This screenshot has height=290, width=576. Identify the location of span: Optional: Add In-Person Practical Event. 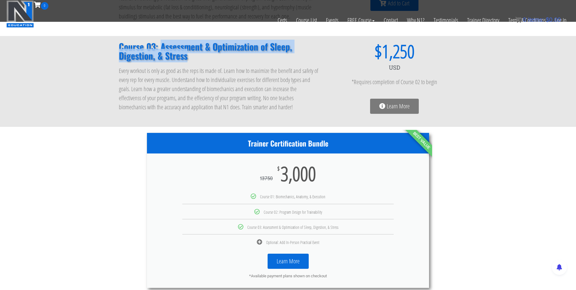
(293, 242).